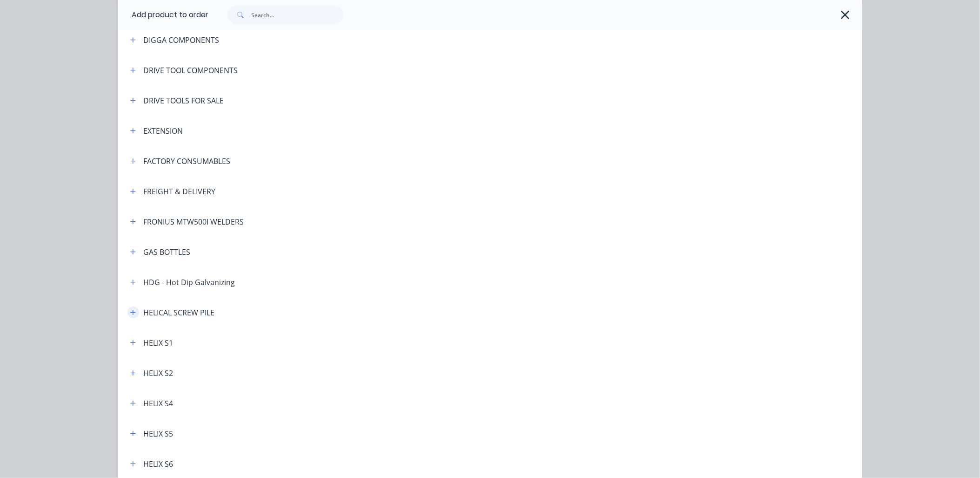  What do you see at coordinates (159, 373) in the screenshot?
I see `div: HELIX S2` at bounding box center [159, 373].